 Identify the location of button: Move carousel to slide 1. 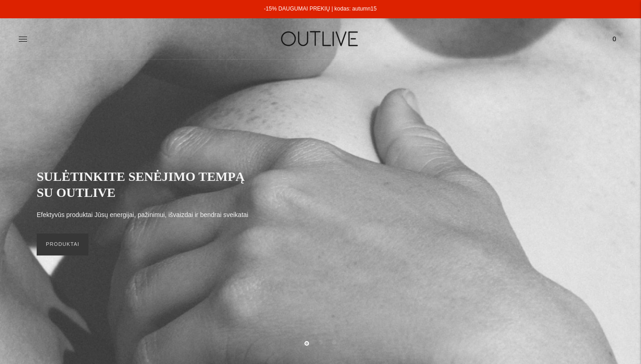
(307, 344).